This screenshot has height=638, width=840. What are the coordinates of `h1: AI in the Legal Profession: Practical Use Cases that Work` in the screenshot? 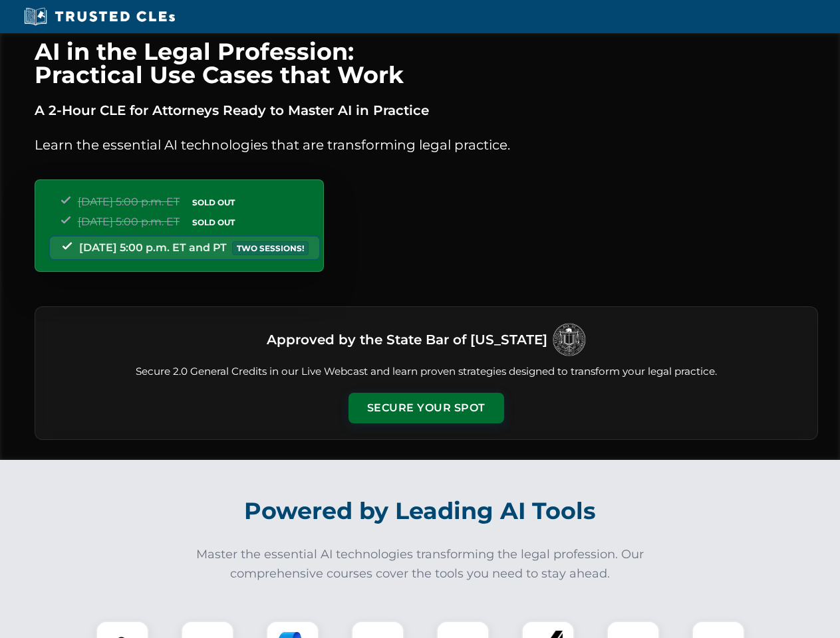 It's located at (426, 63).